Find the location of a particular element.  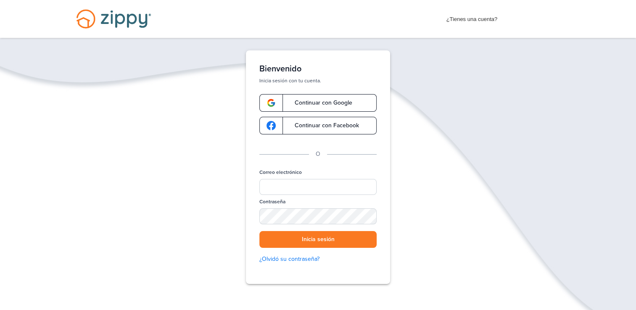

button: Inicia sesión is located at coordinates (318, 240).